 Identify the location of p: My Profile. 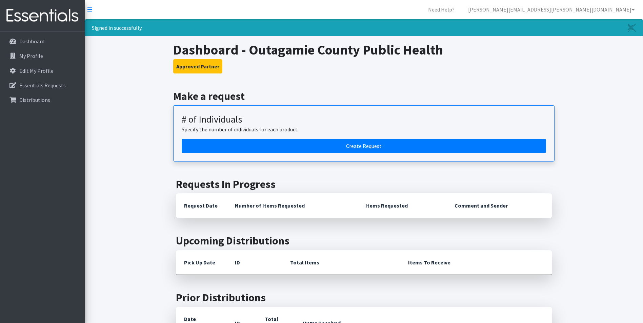
(31, 56).